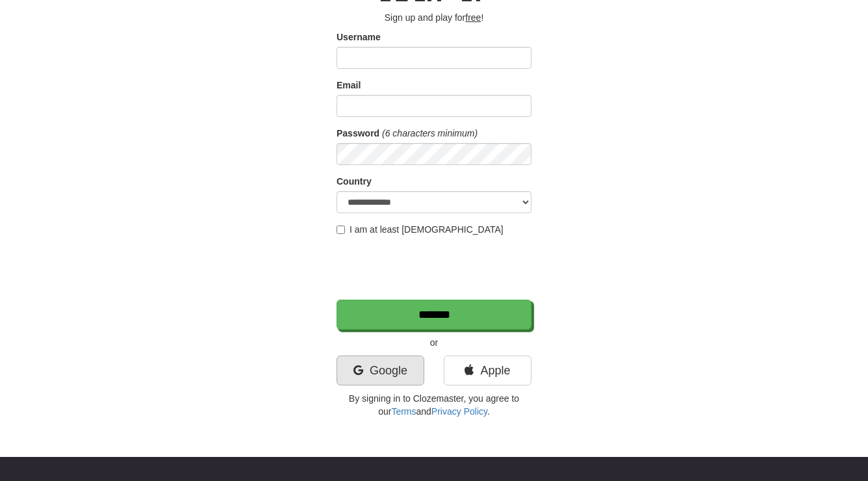  Describe the element at coordinates (434, 405) in the screenshot. I see `p: By signing in to Clozemaster, you agree to our and .` at that location.